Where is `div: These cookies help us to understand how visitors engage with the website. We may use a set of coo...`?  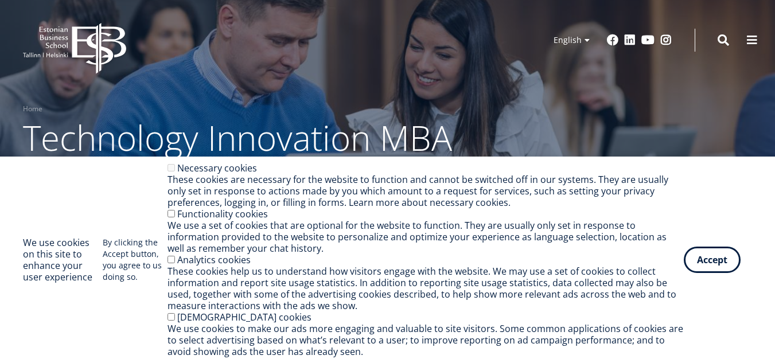
div: These cookies help us to understand how visitors engage with the website. We may use a set of coo... is located at coordinates (425, 288).